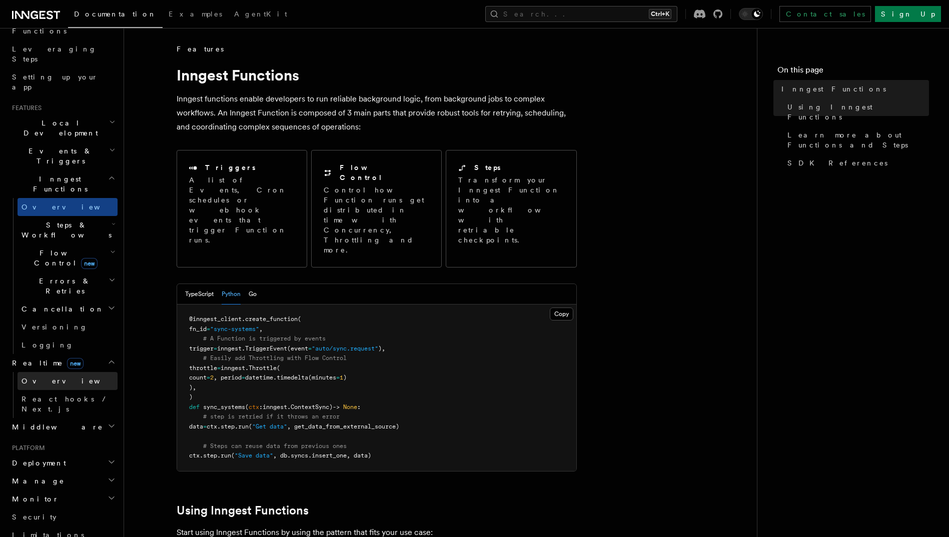 Image resolution: width=949 pixels, height=537 pixels. What do you see at coordinates (224, 407) in the screenshot?
I see `span: sync_systems` at bounding box center [224, 407].